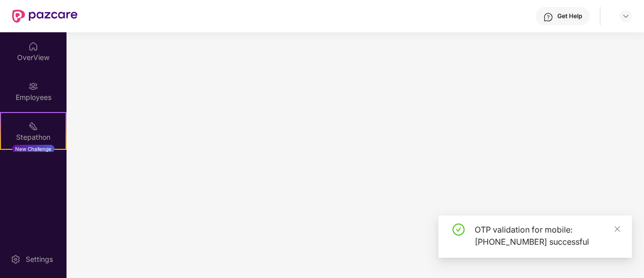 This screenshot has width=644, height=278. What do you see at coordinates (16, 259) in the screenshot?
I see `img: svg+xml;base64,PHN2ZyBpZD0iU2V0dGluZy0yMHgyMCIgeG1sbnM9Imh0dHA6Ly93d3cudzMub3JnLzIwMDAvc3ZnIiB3aW...` at bounding box center [16, 259].